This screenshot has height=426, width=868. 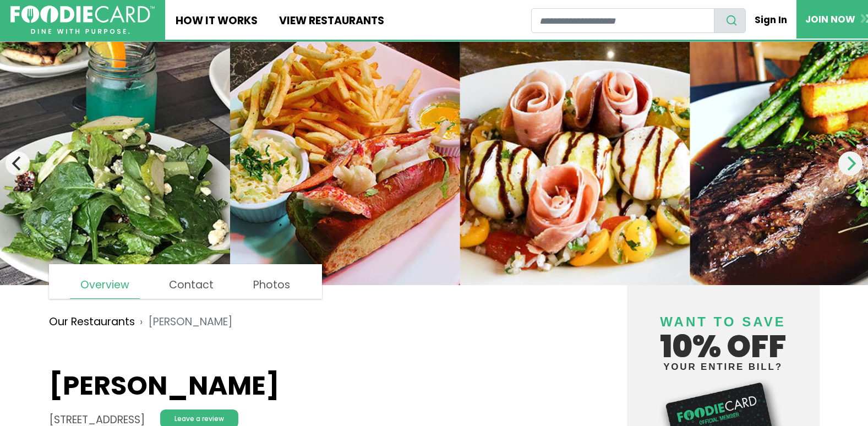 I want to click on img: FoodieCard; Eat, Drink, Save, Donate, so click(x=82, y=20).